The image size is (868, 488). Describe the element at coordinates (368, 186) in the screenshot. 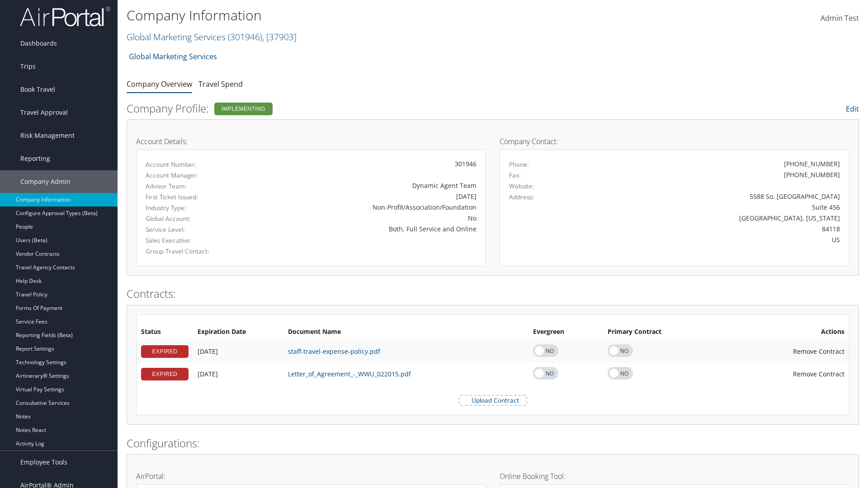

I see `div: Dynamic Agent Team` at that location.